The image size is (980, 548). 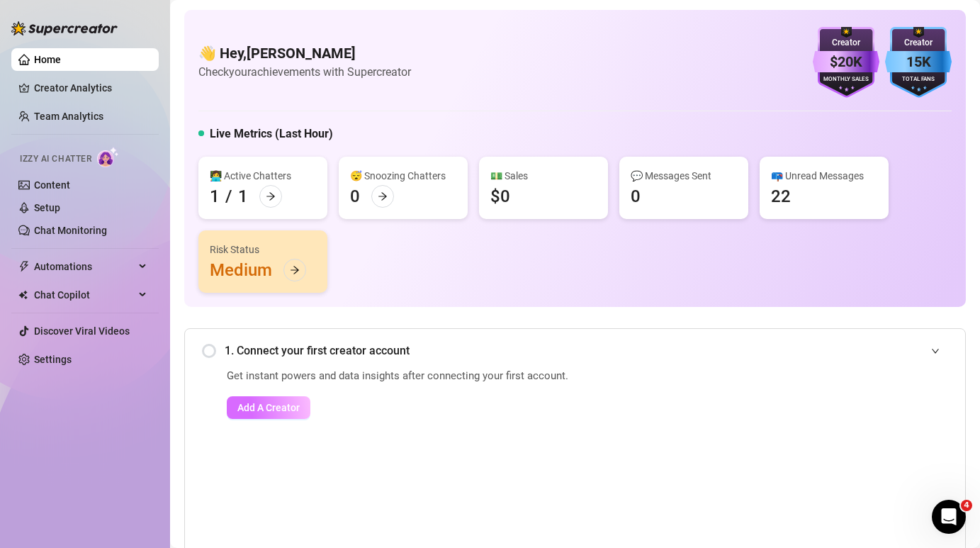 What do you see at coordinates (967, 506) in the screenshot?
I see `span: 4` at bounding box center [967, 506].